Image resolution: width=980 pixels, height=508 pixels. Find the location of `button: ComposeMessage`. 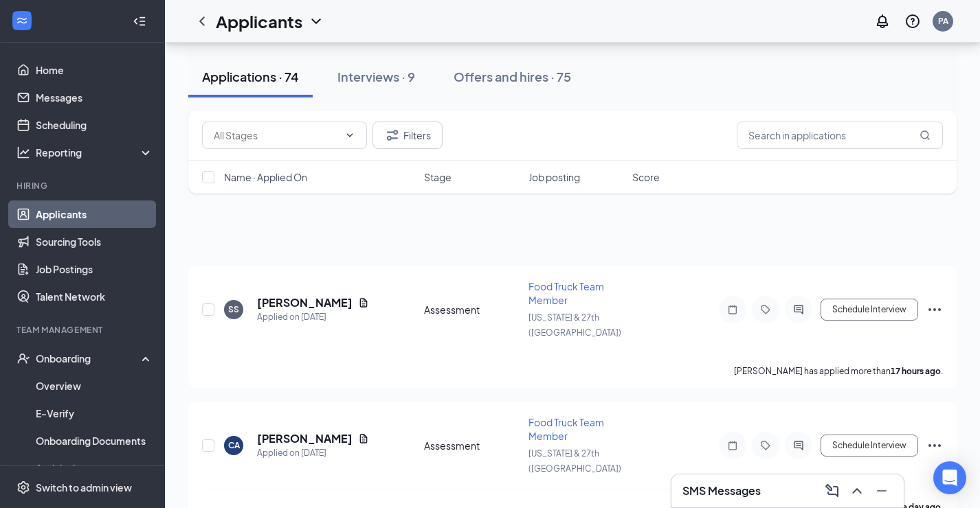

button: ComposeMessage is located at coordinates (832, 491).